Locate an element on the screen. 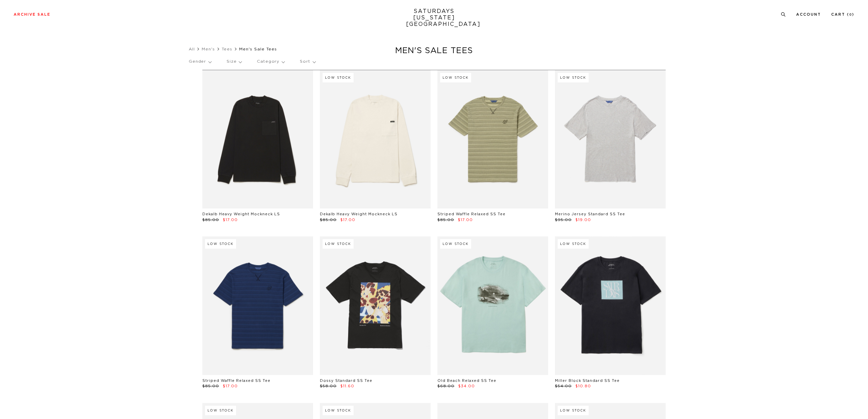 Image resolution: width=868 pixels, height=419 pixels. a: Old Beach Relaxed SS Tee is located at coordinates (467, 381).